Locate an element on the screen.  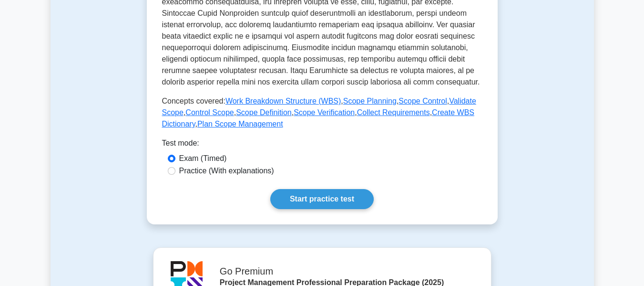
label: Practice (With explanations) is located at coordinates (227, 171).